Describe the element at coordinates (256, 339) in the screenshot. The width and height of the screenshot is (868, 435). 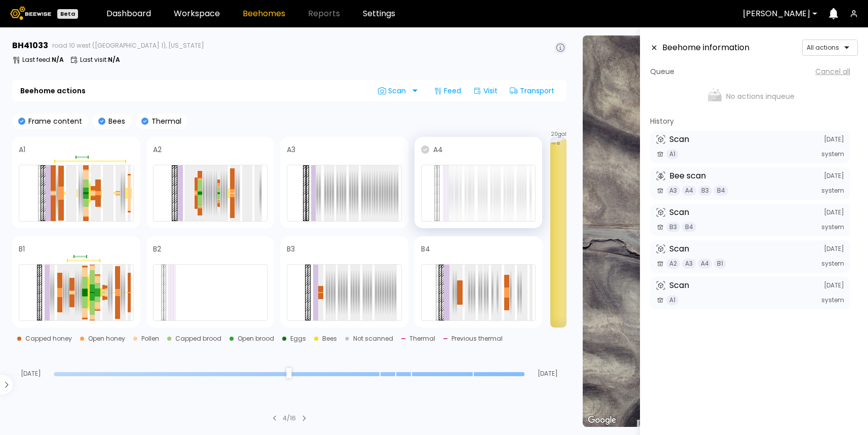
I see `div: Open brood` at that location.